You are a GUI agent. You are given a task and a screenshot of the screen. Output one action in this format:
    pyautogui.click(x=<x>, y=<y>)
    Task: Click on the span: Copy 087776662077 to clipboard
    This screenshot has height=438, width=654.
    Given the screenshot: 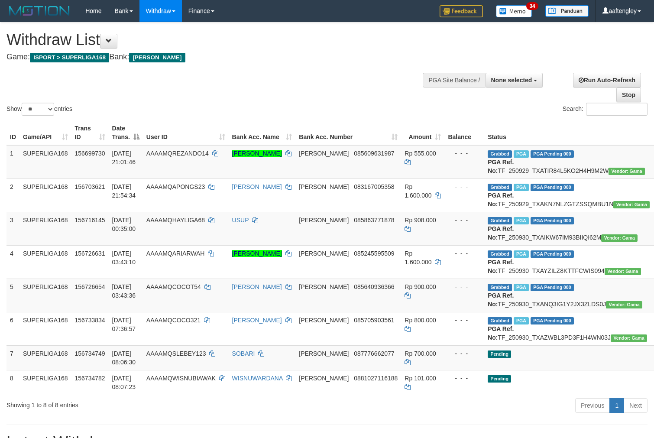 What is the action you would take?
    pyautogui.click(x=374, y=353)
    